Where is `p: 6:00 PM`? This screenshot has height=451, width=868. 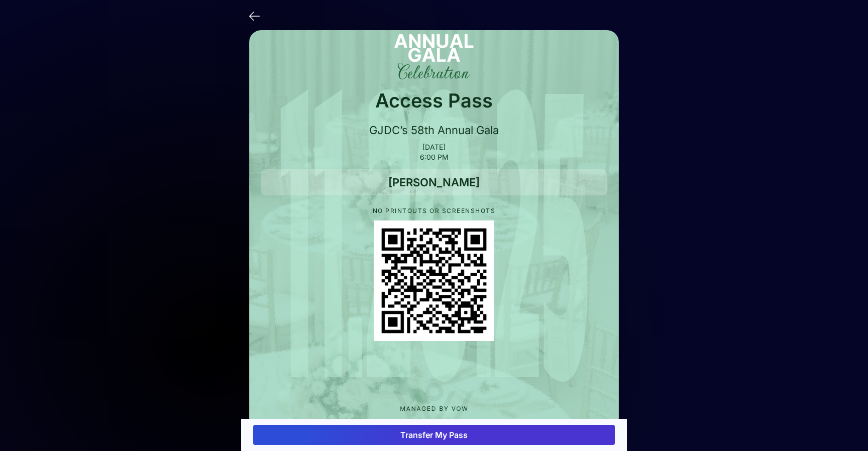 p: 6:00 PM is located at coordinates (434, 157).